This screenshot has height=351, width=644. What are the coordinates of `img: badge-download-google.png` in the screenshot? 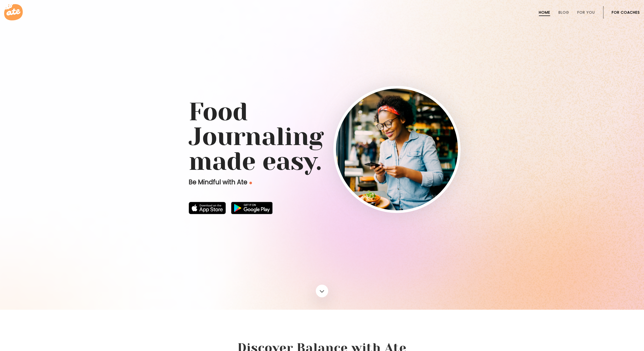 It's located at (251, 208).